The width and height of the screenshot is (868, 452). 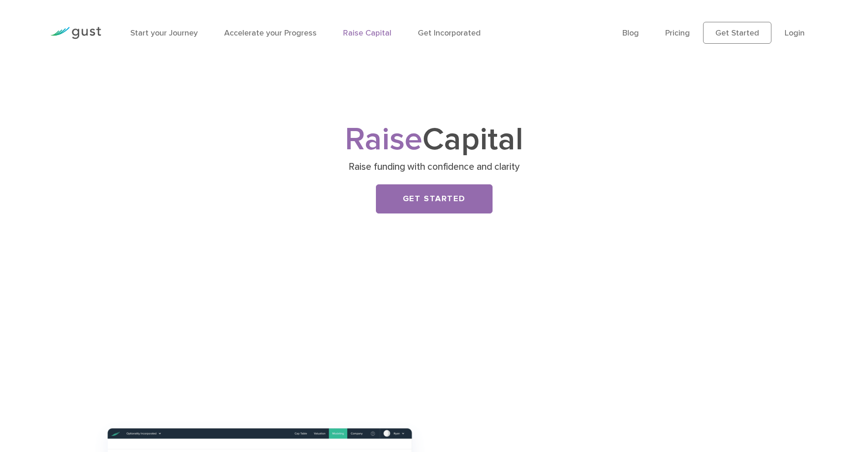 What do you see at coordinates (795, 33) in the screenshot?
I see `a: Login` at bounding box center [795, 33].